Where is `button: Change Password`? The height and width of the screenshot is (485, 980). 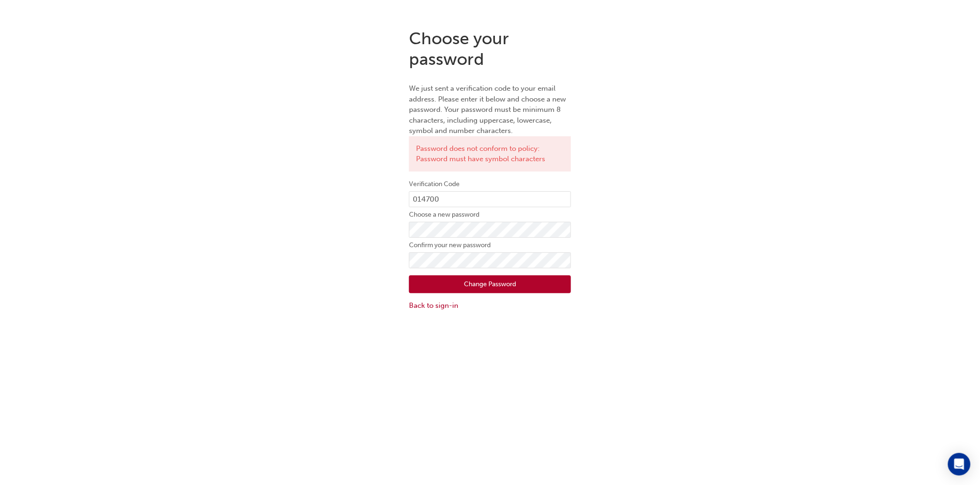
button: Change Password is located at coordinates (490, 284).